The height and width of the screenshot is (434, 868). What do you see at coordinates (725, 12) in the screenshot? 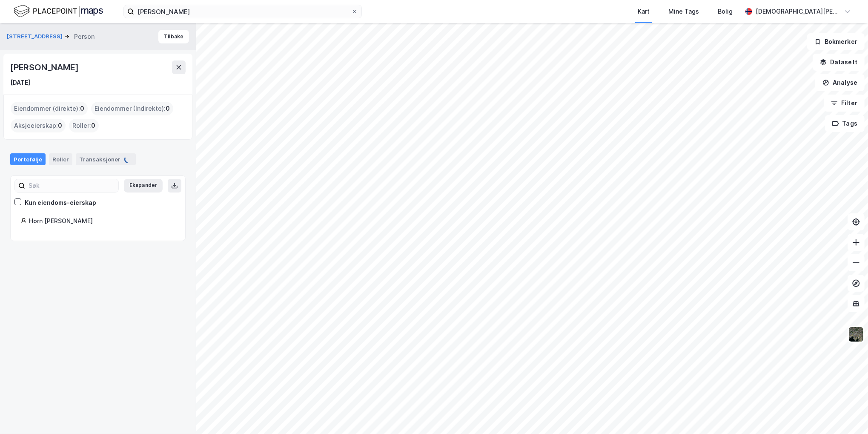
I see `div: Bolig` at bounding box center [725, 12].